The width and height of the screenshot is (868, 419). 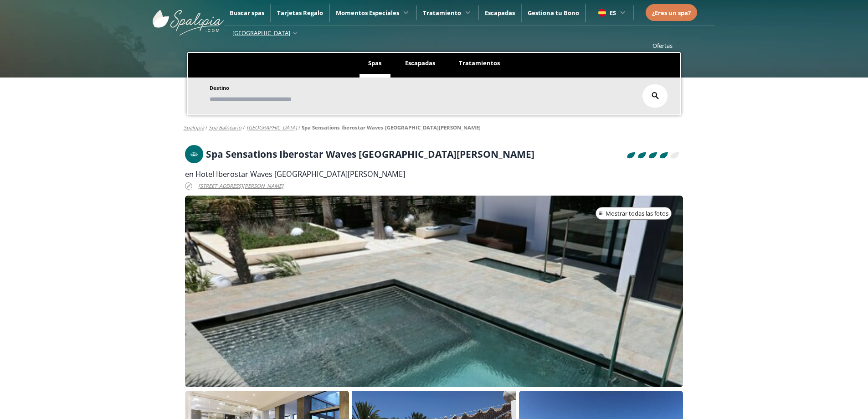 I want to click on span: Ofertas, so click(x=663, y=46).